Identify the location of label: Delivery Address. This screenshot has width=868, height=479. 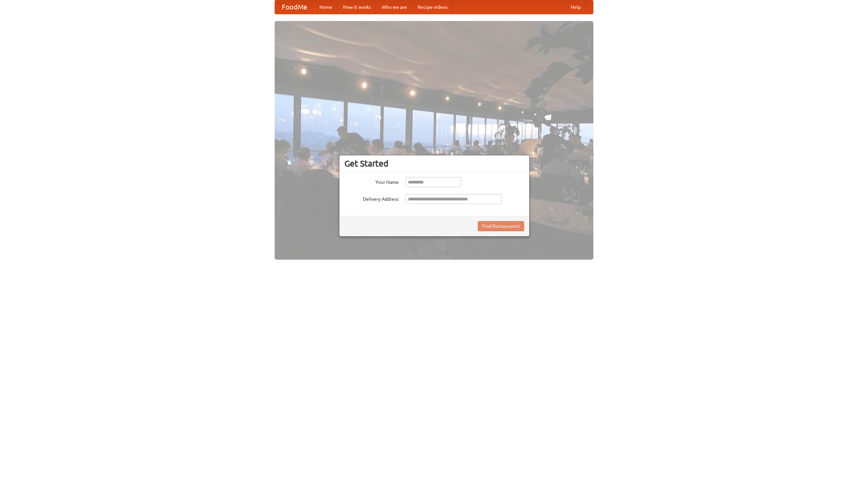
(372, 199).